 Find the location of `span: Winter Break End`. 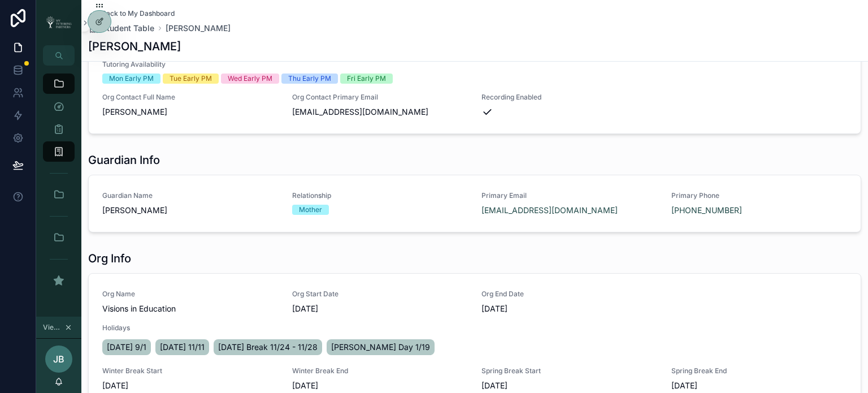

span: Winter Break End is located at coordinates (380, 371).